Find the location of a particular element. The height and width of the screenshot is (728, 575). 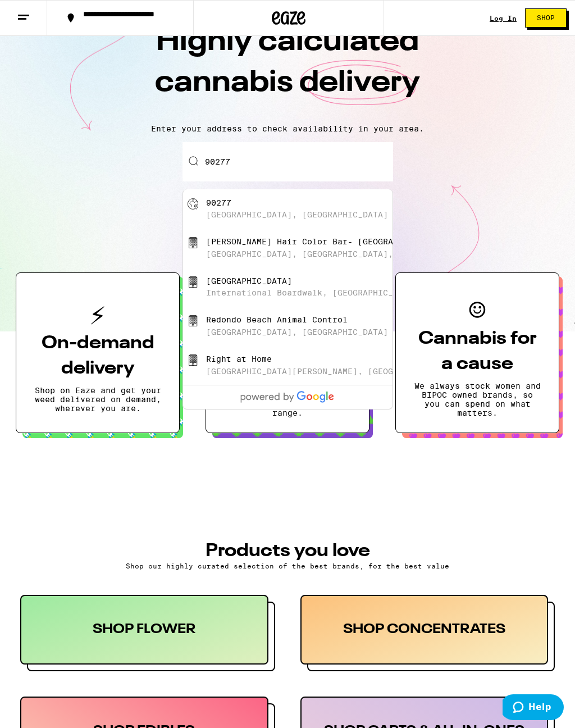

img: Right at Home is located at coordinates (193, 360).